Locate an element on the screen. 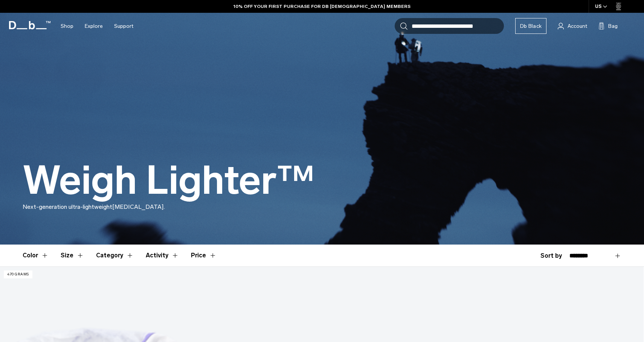 Image resolution: width=644 pixels, height=342 pixels. a: Account is located at coordinates (572, 26).